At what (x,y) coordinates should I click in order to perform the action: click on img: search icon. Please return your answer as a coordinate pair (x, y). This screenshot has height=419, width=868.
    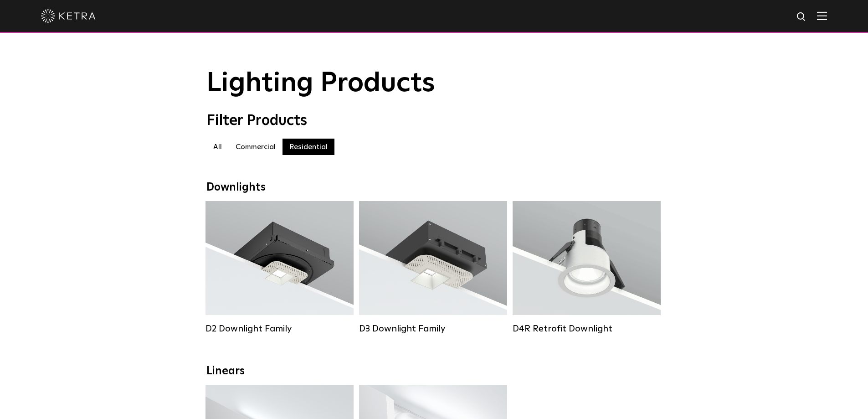
    Looking at the image, I should click on (802, 17).